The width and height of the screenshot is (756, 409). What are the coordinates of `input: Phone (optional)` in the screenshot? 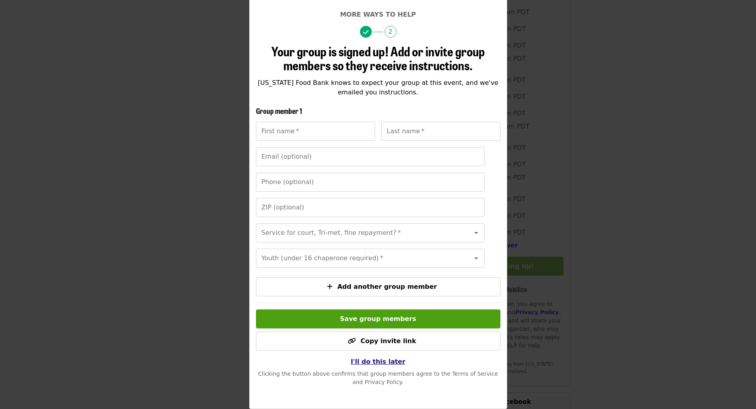 It's located at (370, 182).